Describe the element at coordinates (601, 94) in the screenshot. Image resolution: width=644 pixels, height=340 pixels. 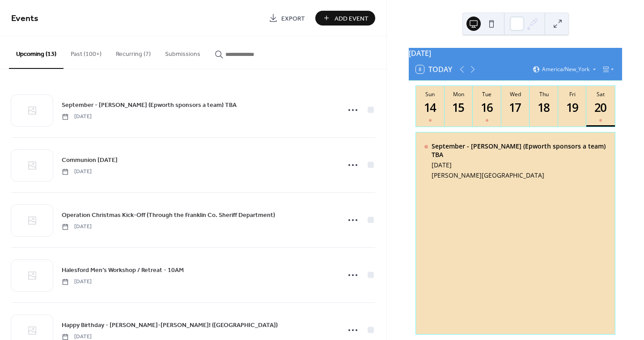
I see `div: Sat` at that location.